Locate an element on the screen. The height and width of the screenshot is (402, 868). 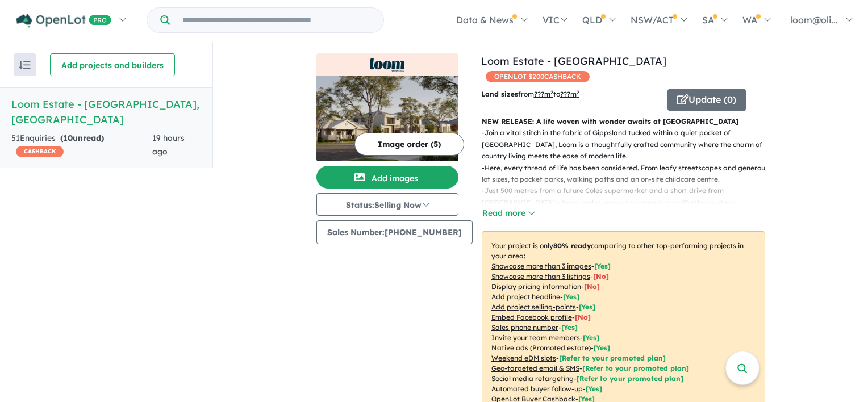
u: Native ads (Promoted estate) is located at coordinates (541, 347).